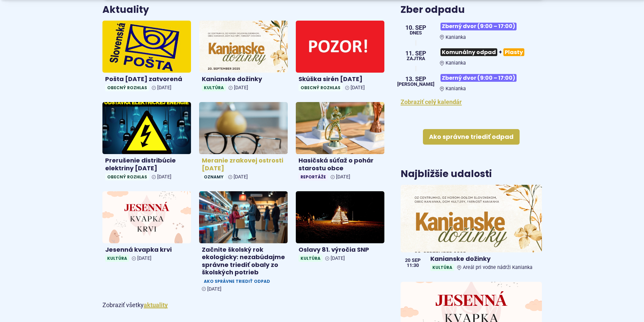 This screenshot has height=322, width=644. I want to click on h4: Jesenná kvapka krvi, so click(147, 250).